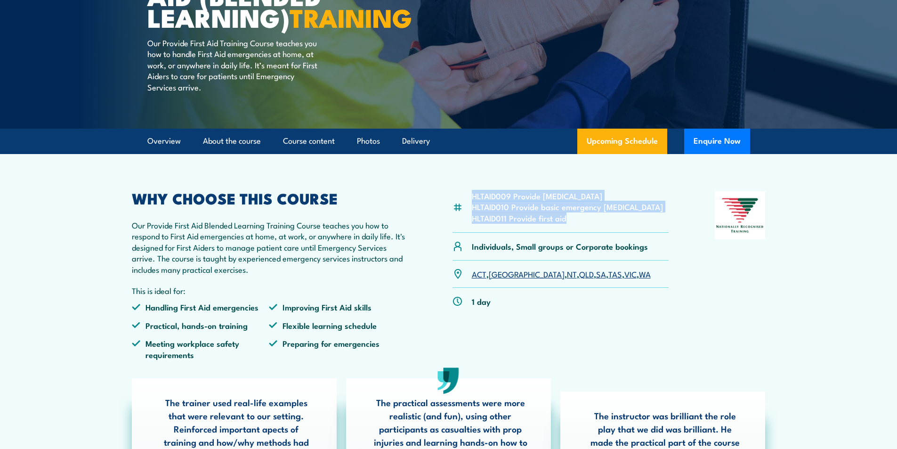  What do you see at coordinates (338, 325) in the screenshot?
I see `li: Flexible learning schedule` at bounding box center [338, 325].